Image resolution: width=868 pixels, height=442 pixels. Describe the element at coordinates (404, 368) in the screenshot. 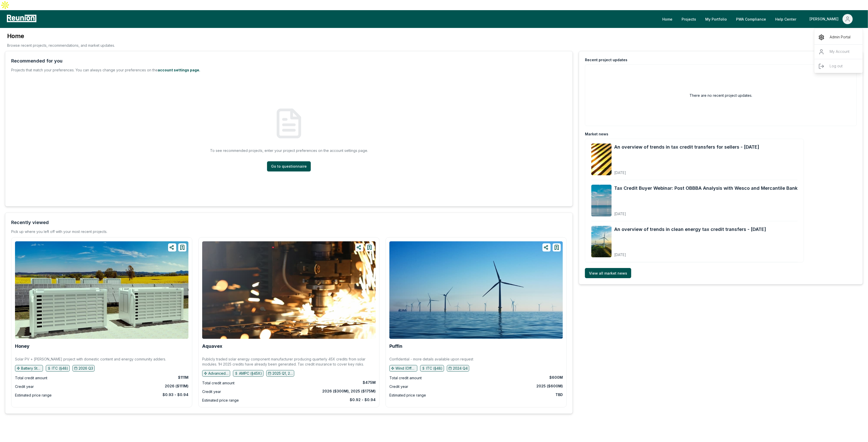

I see `button: Wind (Offshore)` at that location.